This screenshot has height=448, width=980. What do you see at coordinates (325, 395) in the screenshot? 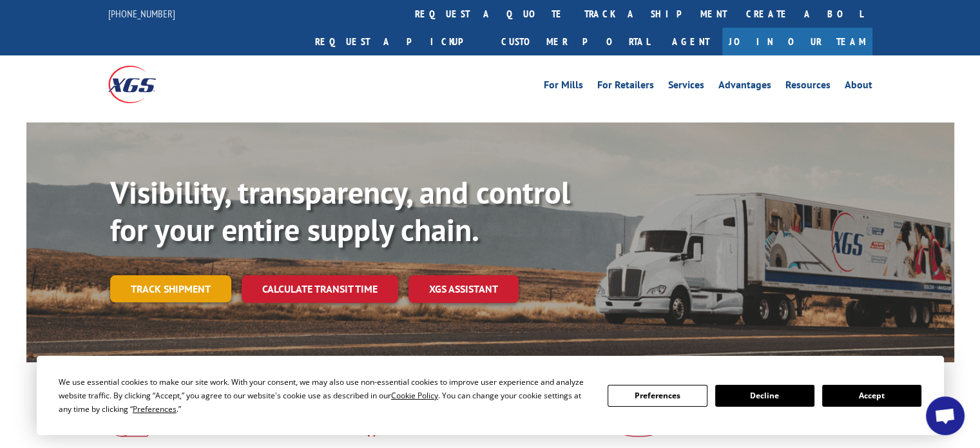
I see `div: We use essential cookies to make our site work. With your consent, we may also use non-essential ...` at bounding box center [325, 395].